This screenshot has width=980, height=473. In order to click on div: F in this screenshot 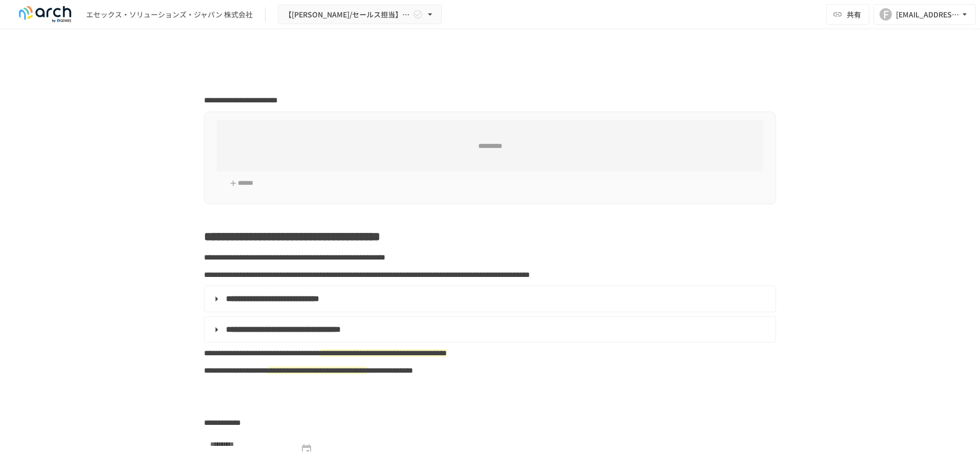, I will do `click(886, 14)`.